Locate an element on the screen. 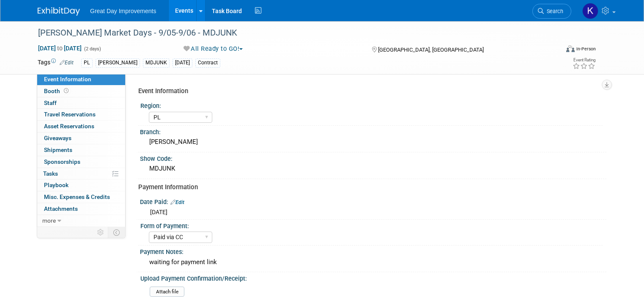 Image resolution: width=644 pixels, height=298 pixels. div: Branch: is located at coordinates (373, 131).